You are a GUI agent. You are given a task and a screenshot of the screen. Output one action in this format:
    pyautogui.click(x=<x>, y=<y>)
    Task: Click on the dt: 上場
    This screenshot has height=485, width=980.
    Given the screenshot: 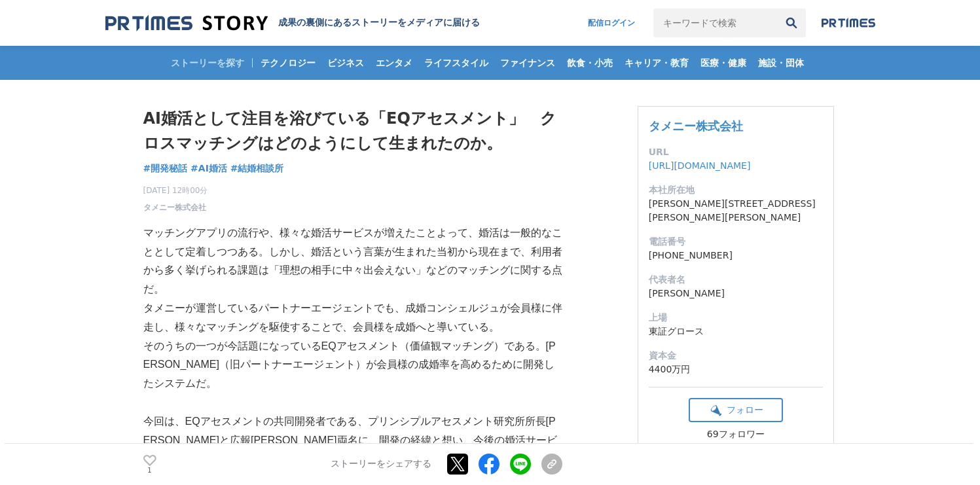 What is the action you would take?
    pyautogui.click(x=735, y=317)
    